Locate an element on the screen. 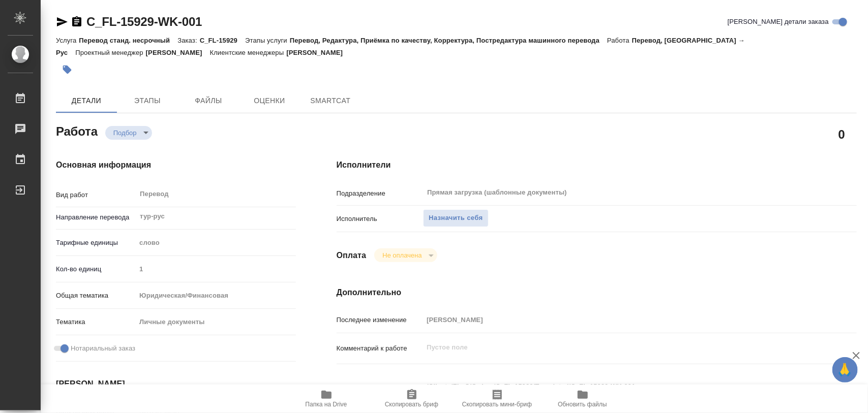 This screenshot has height=413, width=868. span: Скопировать мини-бриф is located at coordinates (497, 404).